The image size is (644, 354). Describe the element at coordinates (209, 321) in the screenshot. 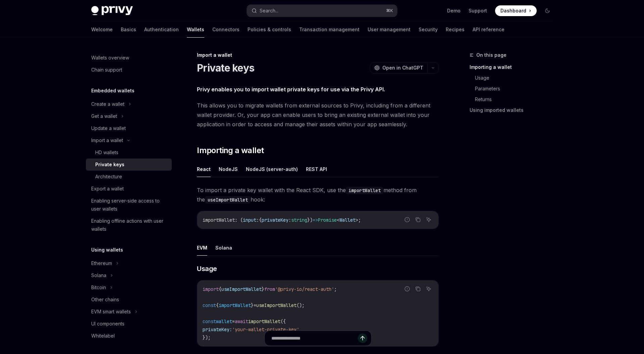

I see `span: const` at that location.